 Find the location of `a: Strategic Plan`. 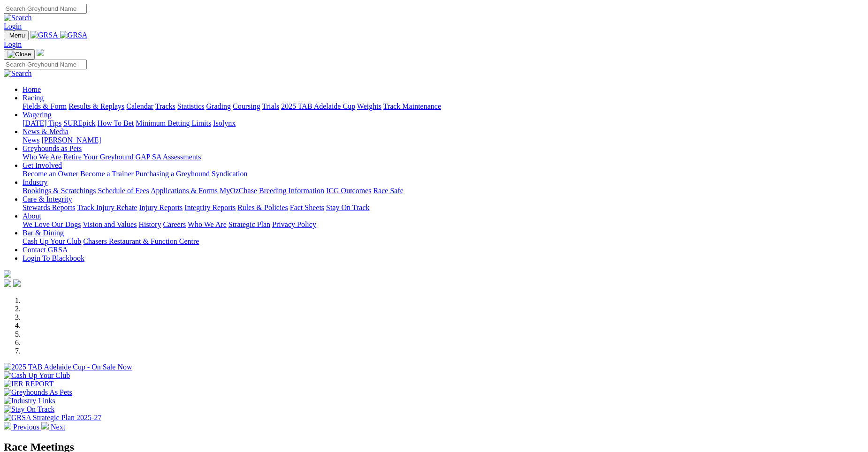

a: Strategic Plan is located at coordinates (249, 224).